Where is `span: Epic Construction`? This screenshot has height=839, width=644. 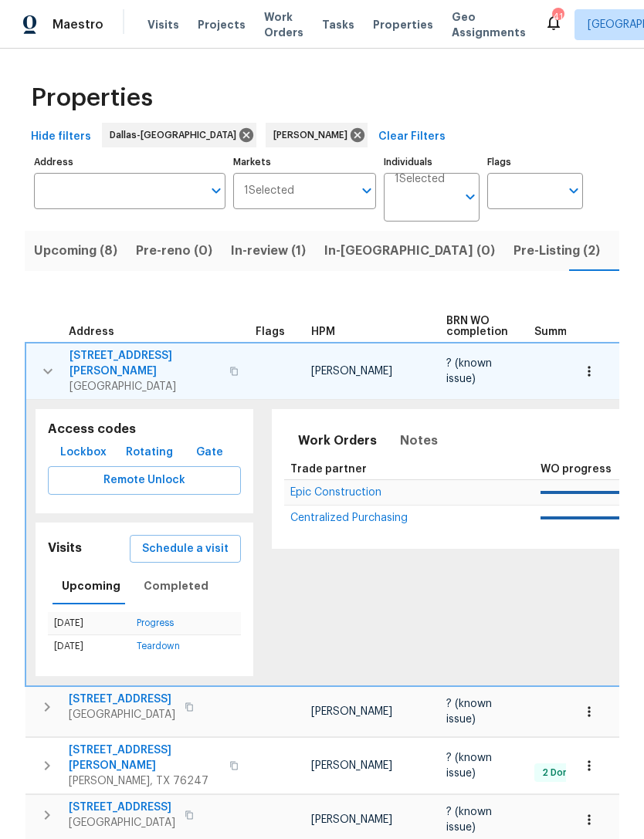
span: Epic Construction is located at coordinates (336, 493).